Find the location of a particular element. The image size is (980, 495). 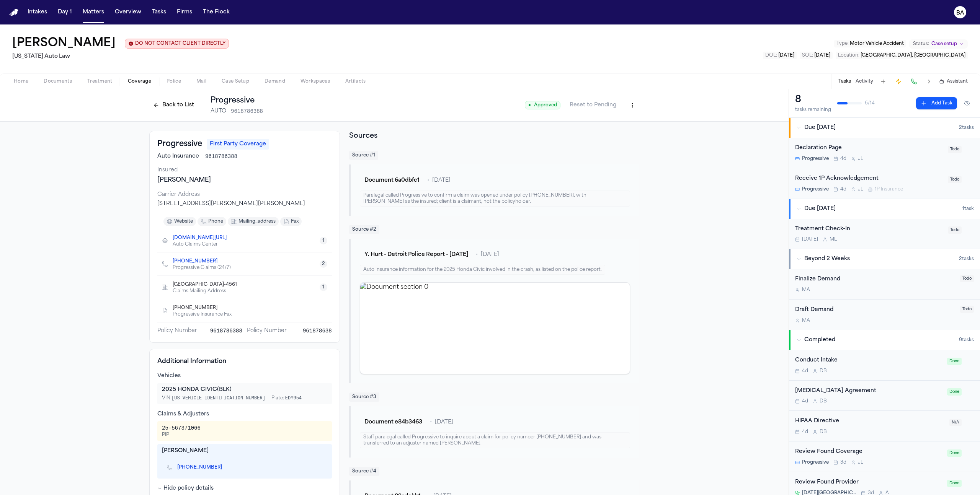

div: Open task: Treatment Check-In is located at coordinates (884, 234).